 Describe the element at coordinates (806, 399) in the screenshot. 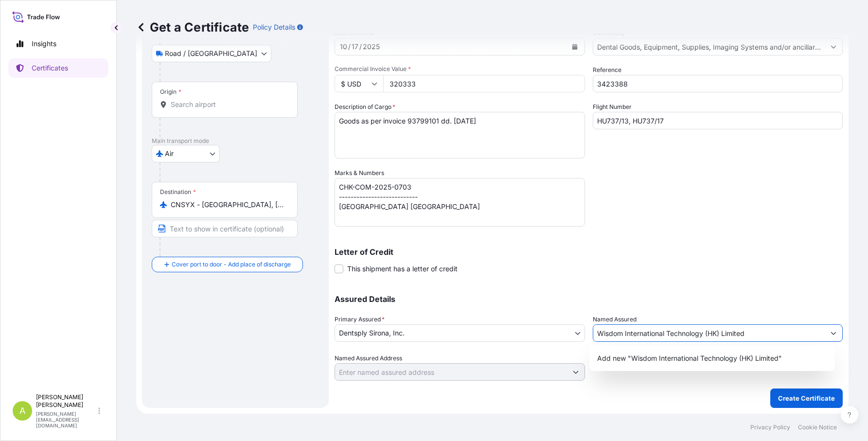

I see `p: Create Certificate` at that location.